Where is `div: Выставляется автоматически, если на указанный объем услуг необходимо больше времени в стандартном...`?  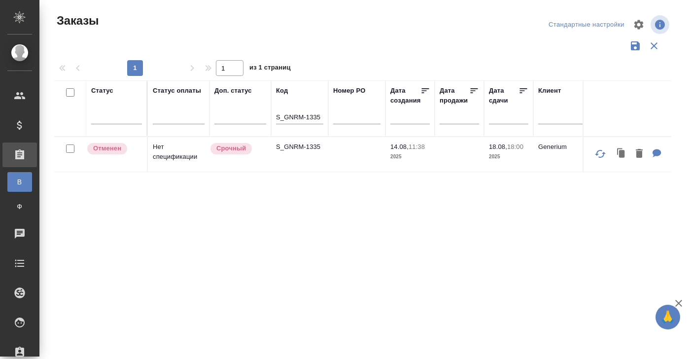
div: Выставляется автоматически, если на указанный объем услуг необходимо больше времени в стандартном... is located at coordinates (237, 148).